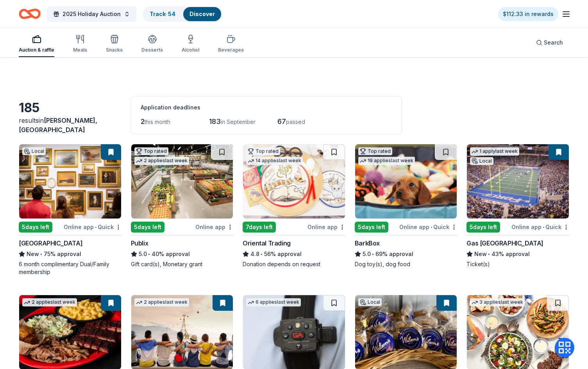  What do you see at coordinates (182, 14) in the screenshot?
I see `button: Track· 54Discover` at bounding box center [182, 14].